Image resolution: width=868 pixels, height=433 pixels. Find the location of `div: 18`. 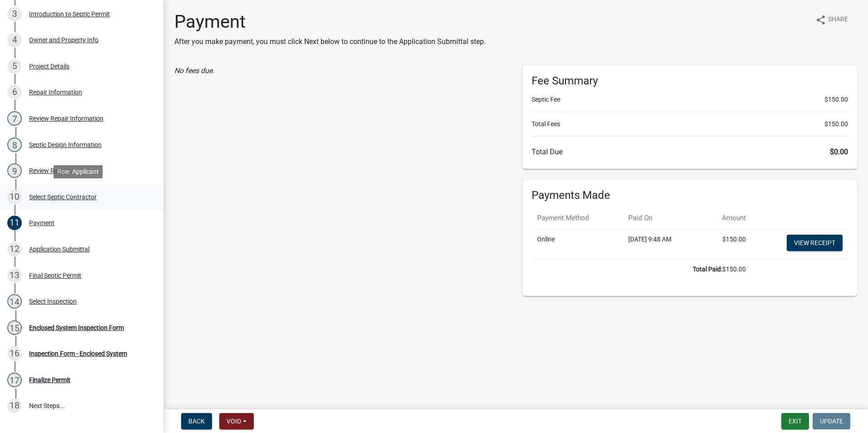

div: 18 is located at coordinates (15, 406).